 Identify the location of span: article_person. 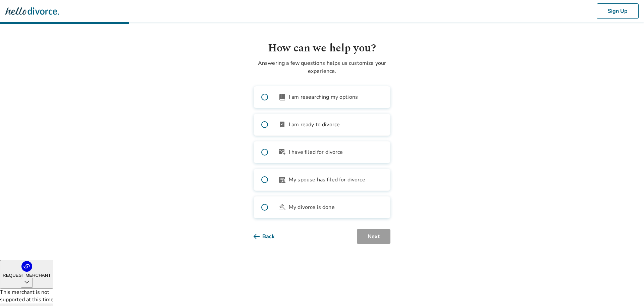
(282, 180).